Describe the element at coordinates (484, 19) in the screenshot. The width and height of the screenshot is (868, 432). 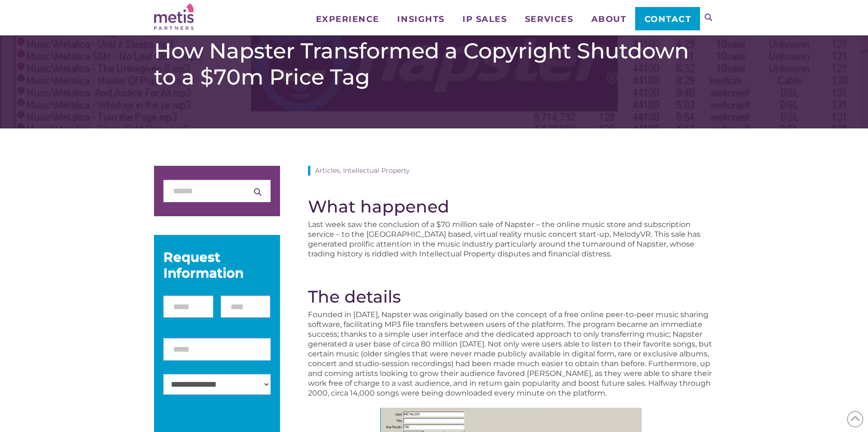
I see `span: IP Sales` at that location.